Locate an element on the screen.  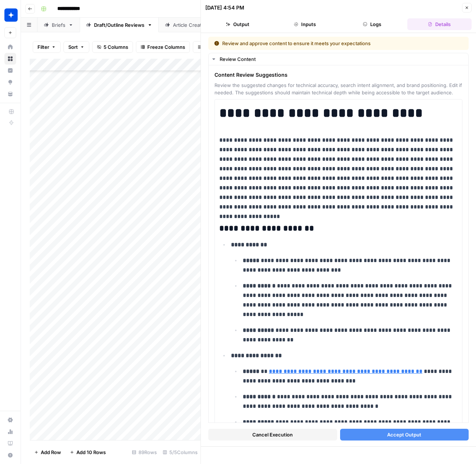
button: Add Row is located at coordinates (47, 452).